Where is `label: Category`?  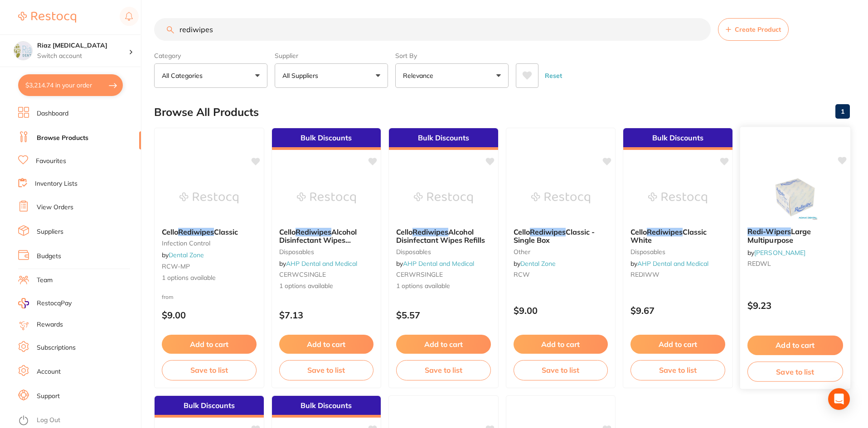
label: Category is located at coordinates (211, 56).